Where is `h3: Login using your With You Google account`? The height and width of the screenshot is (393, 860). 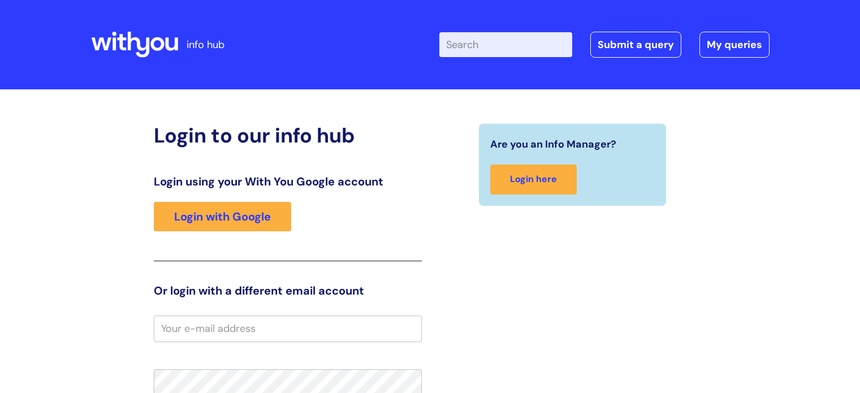 h3: Login using your With You Google account is located at coordinates (288, 182).